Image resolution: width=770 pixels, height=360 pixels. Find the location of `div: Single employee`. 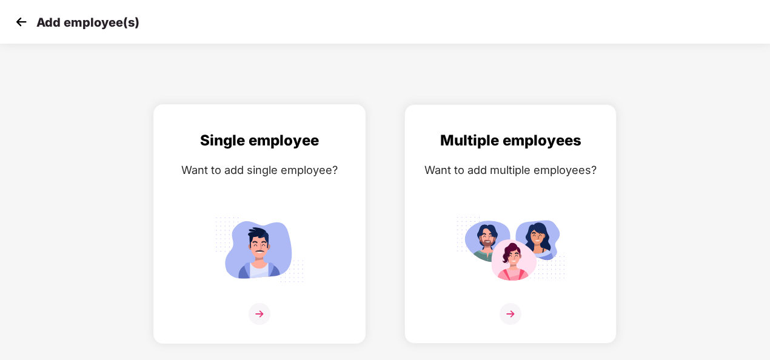

div: Single employee is located at coordinates (259, 141).